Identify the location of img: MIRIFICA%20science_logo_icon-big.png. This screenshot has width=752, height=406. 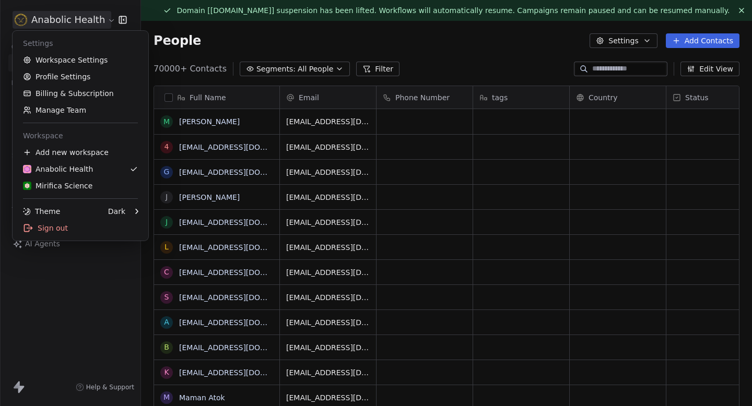
(27, 186).